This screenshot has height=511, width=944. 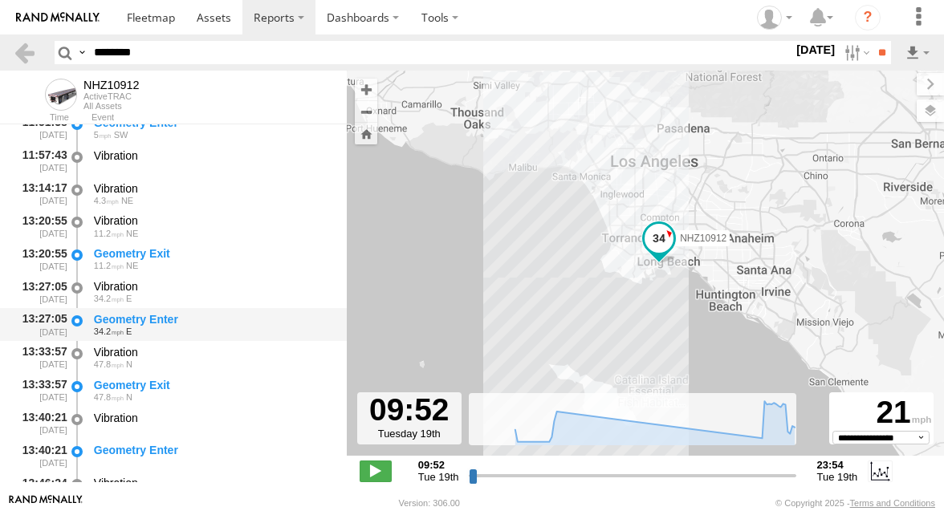 I want to click on strong: 09:52, so click(x=438, y=465).